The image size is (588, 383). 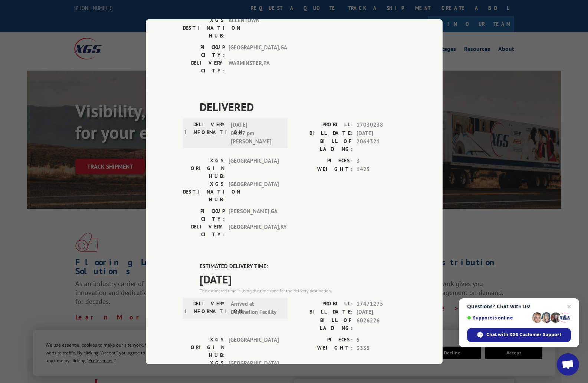 What do you see at coordinates (568, 364) in the screenshot?
I see `div: Open chat` at bounding box center [568, 364].